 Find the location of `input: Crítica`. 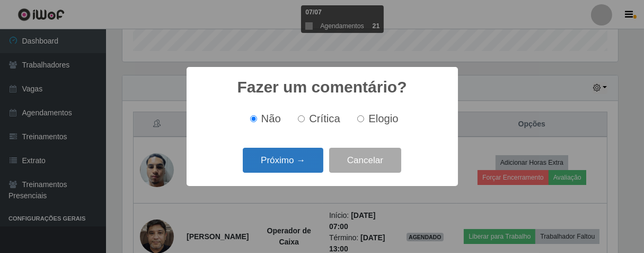

input: Crítica is located at coordinates (301, 118).